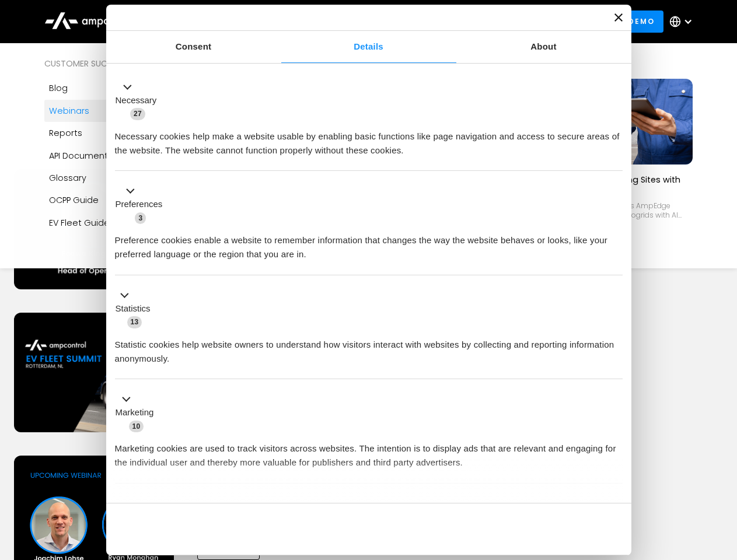 This screenshot has width=737, height=560. What do you see at coordinates (139, 204) in the screenshot?
I see `label: Preferences` at bounding box center [139, 204].